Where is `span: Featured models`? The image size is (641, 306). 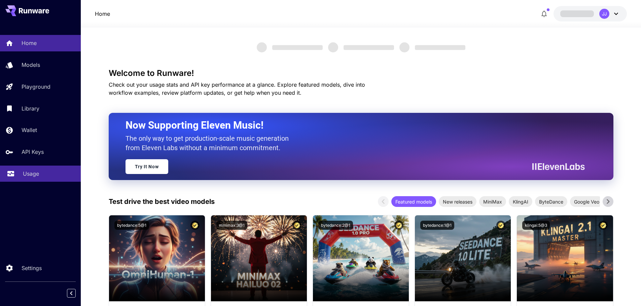
span: Featured models is located at coordinates (413, 202).